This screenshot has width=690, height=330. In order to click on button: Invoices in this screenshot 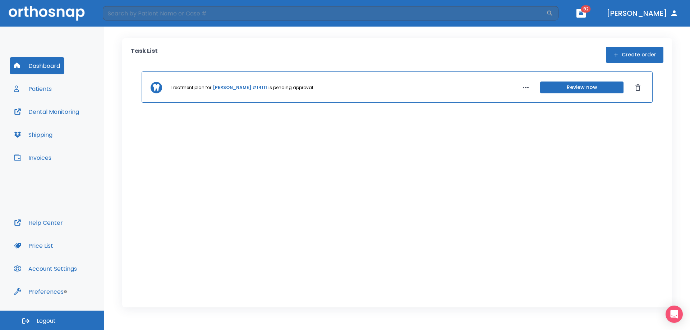, I will do `click(33, 158)`.